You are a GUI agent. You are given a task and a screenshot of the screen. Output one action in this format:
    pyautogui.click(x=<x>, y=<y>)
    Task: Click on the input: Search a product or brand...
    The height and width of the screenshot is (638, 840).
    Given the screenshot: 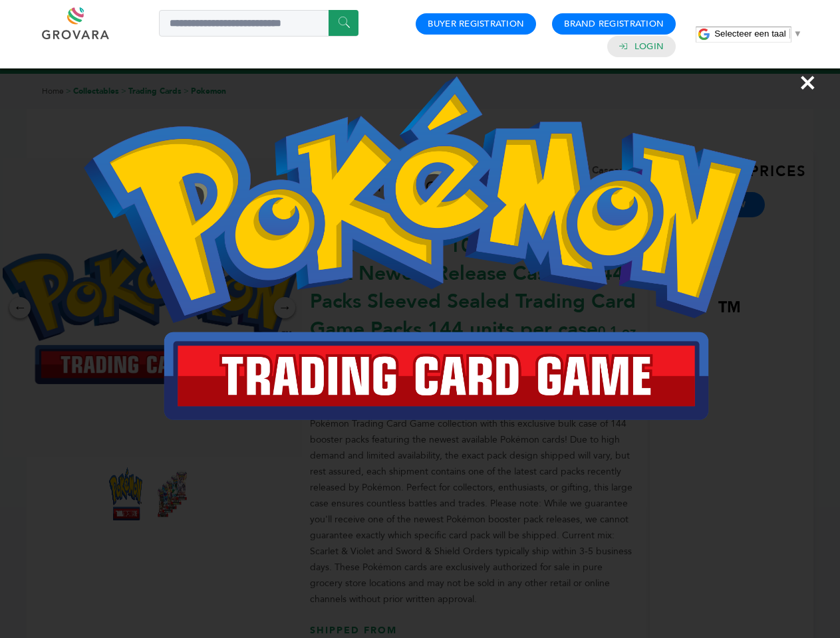 What is the action you would take?
    pyautogui.click(x=259, y=23)
    